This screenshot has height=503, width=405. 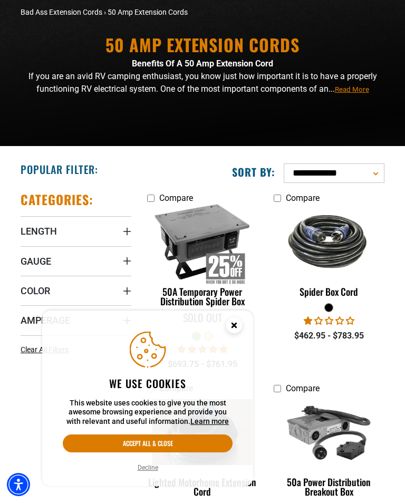 What do you see at coordinates (352, 89) in the screenshot?
I see `span: Read More` at bounding box center [352, 89].